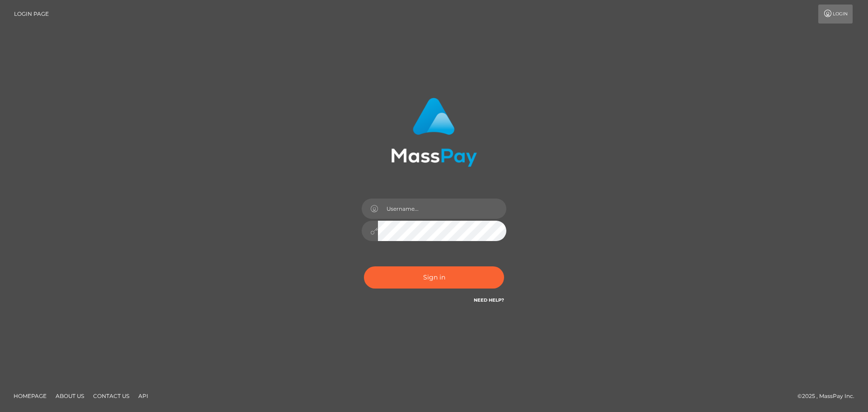  What do you see at coordinates (30, 396) in the screenshot?
I see `a: Homepage` at bounding box center [30, 396].